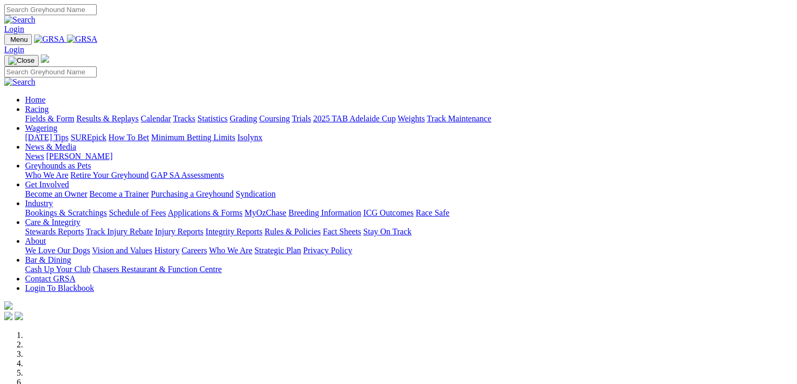 The height and width of the screenshot is (384, 797). I want to click on a: SUREpick, so click(88, 137).